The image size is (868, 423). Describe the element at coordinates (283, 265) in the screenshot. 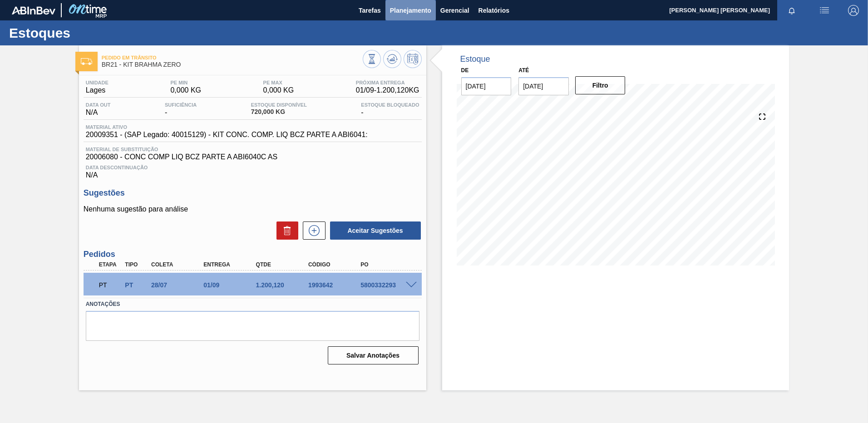

I see `div: Qtde` at that location.